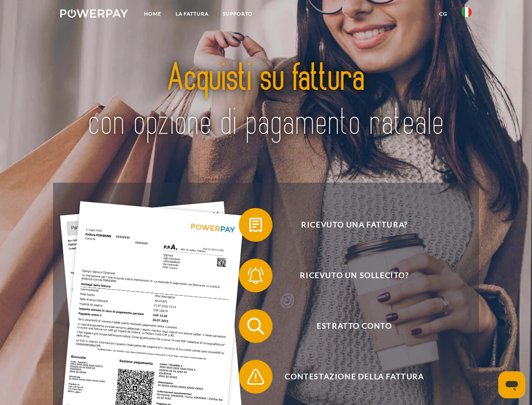  What do you see at coordinates (349, 225) in the screenshot?
I see `button: Ricevuto una fattura?` at bounding box center [349, 225].